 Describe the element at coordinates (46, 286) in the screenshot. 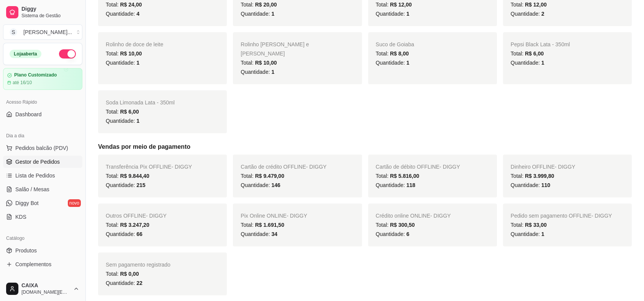

I see `span: CAIXA` at that location.